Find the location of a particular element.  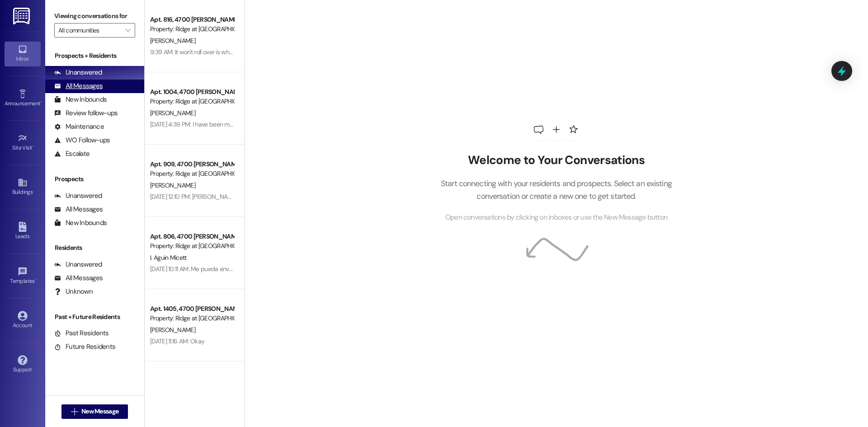

div: Future Residents is located at coordinates (85, 347).